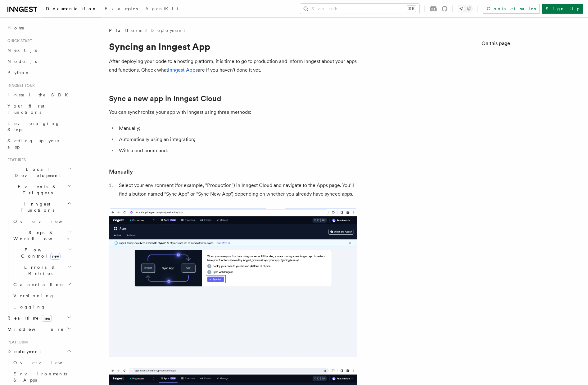 This screenshot has height=385, width=588. I want to click on span: Environments & Apps, so click(40, 377).